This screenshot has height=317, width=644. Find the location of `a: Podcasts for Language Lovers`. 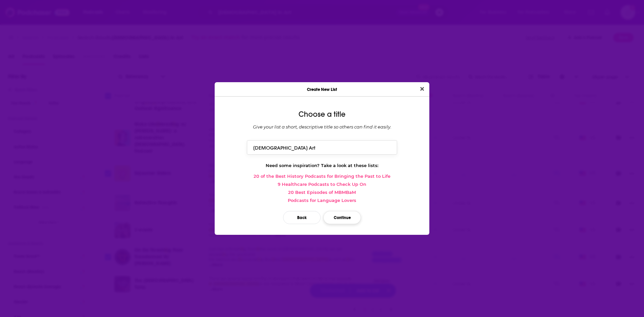

a: Podcasts for Language Lovers is located at coordinates (322, 200).